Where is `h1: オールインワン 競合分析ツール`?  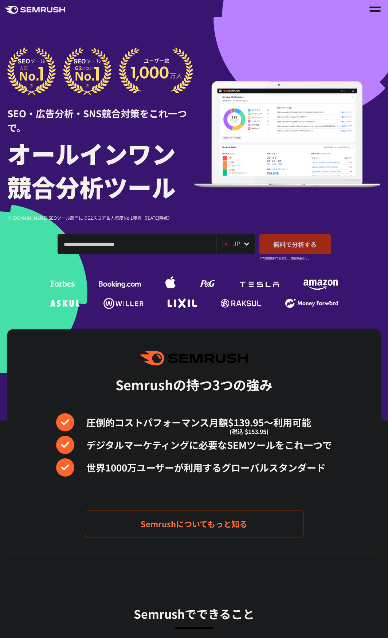 h1: オールインワン 競合分析ツール is located at coordinates (101, 170).